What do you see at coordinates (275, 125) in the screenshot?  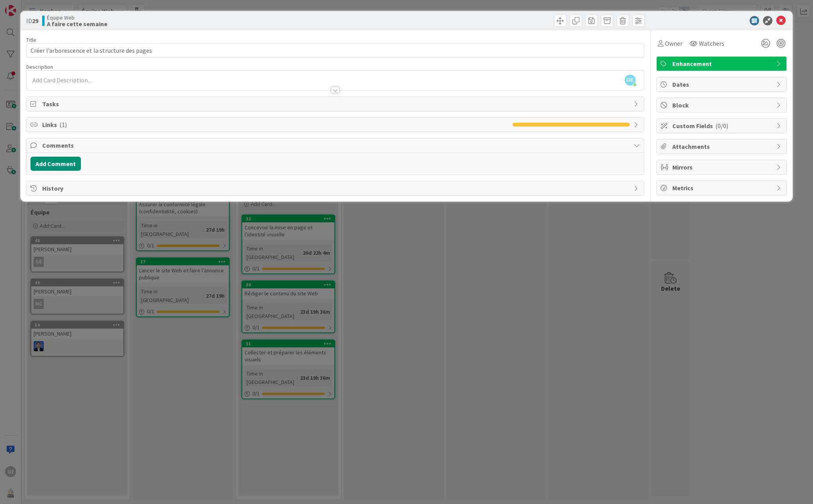 I see `span: Links` at bounding box center [275, 125].